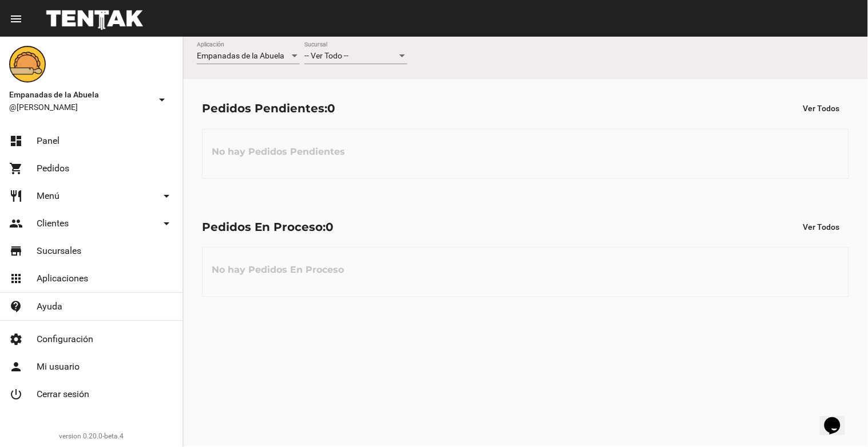  I want to click on mat-icon: settings, so click(16, 339).